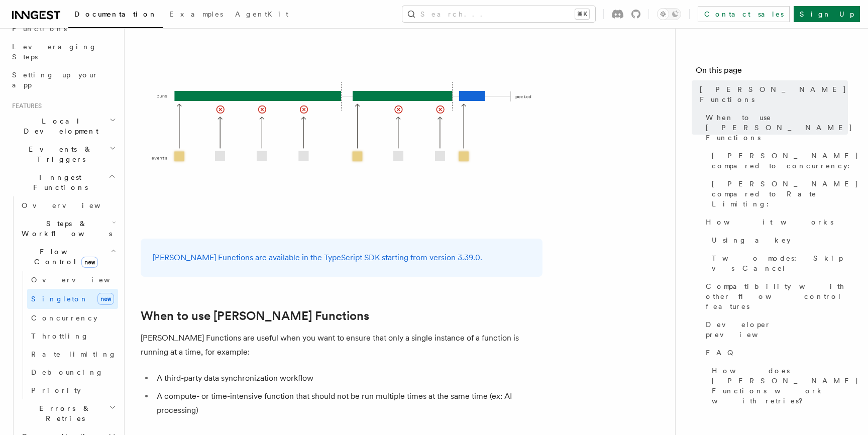 This screenshot has height=435, width=868. What do you see at coordinates (72, 299) in the screenshot?
I see `a: Singletonnew` at bounding box center [72, 299].